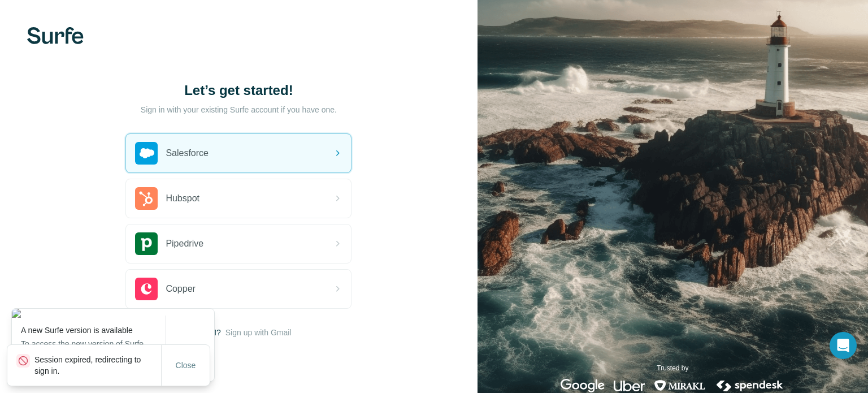 The width and height of the screenshot is (868, 393). What do you see at coordinates (750, 385) in the screenshot?
I see `img: spendesk's logo` at bounding box center [750, 385].